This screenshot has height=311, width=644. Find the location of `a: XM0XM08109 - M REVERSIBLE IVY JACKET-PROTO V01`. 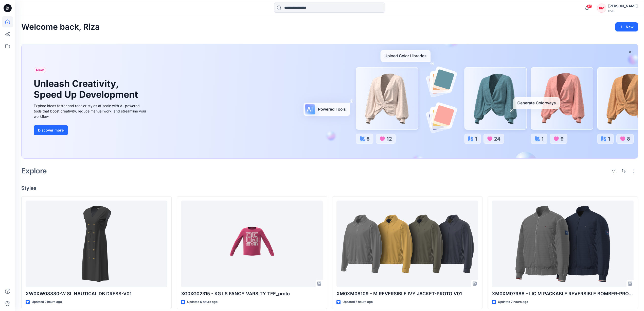

a: XM0XM08109 - M REVERSIBLE IVY JACKET-PROTO V01 is located at coordinates (407, 244).